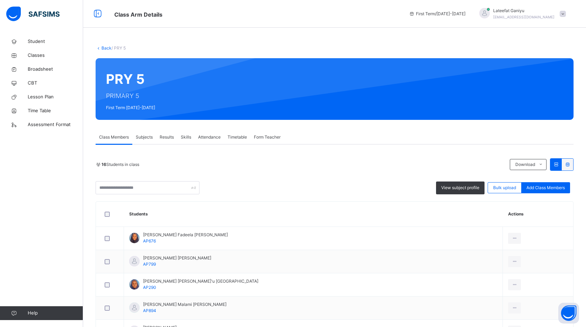  Describe the element at coordinates (267, 137) in the screenshot. I see `span: Form Teacher` at that location.